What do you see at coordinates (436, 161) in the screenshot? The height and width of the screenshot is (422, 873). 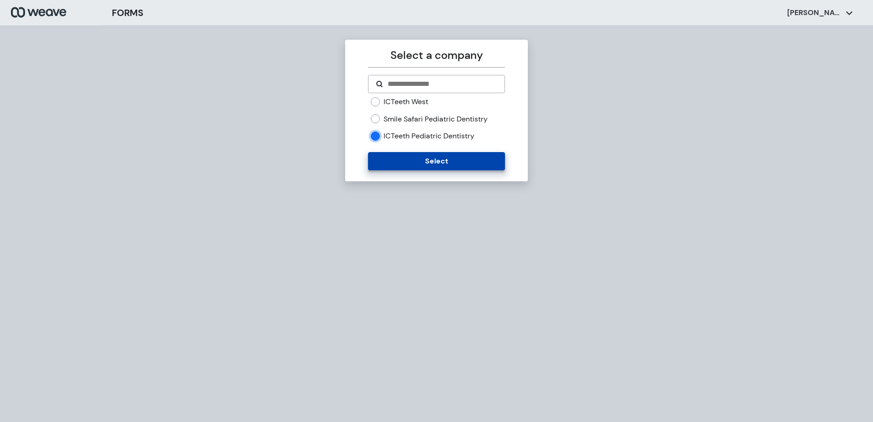 I see `button: Select` at bounding box center [436, 161].